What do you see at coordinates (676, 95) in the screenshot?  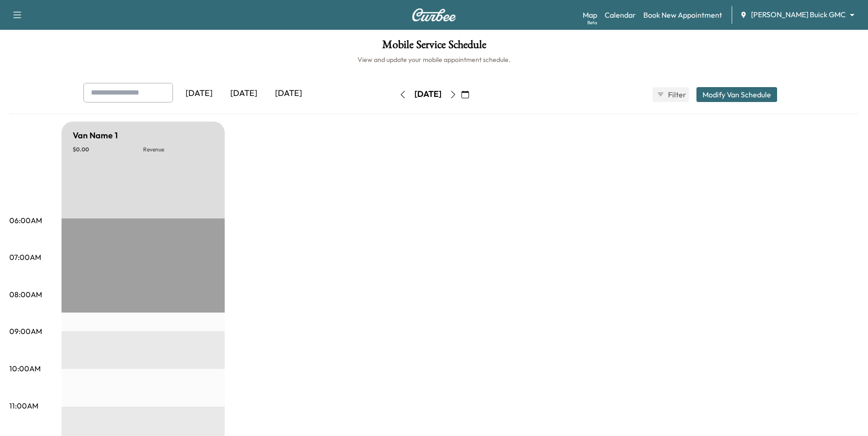 I see `span: Filter` at bounding box center [676, 95].